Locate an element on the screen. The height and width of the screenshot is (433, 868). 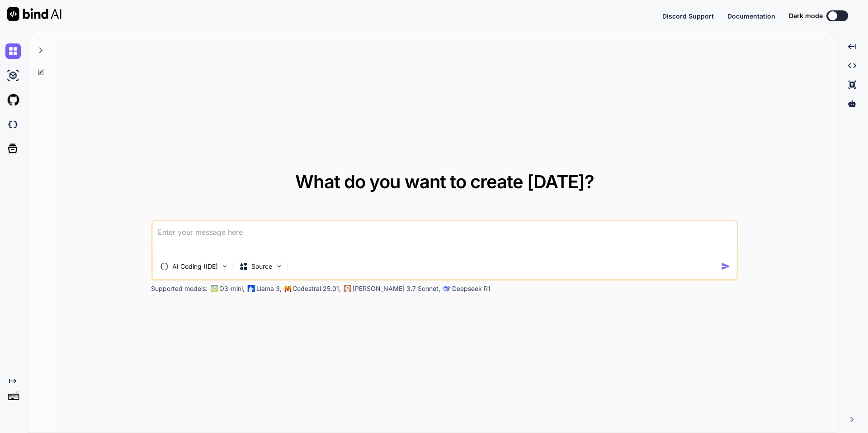
span: Documentation is located at coordinates (752, 16).